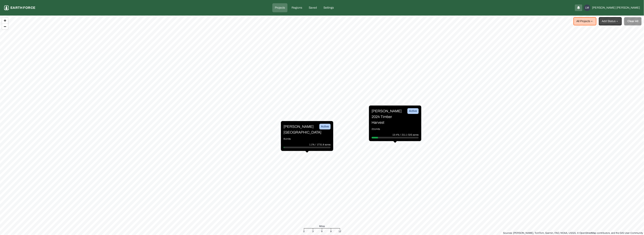 The width and height of the screenshot is (644, 235). Describe the element at coordinates (395, 129) in the screenshot. I see `p: 21 Units` at that location.